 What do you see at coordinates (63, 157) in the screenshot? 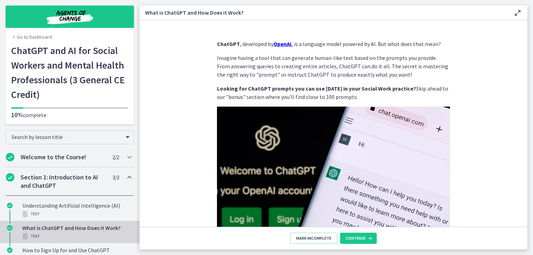
I see `h2: Welcome to the Course!` at bounding box center [63, 157].